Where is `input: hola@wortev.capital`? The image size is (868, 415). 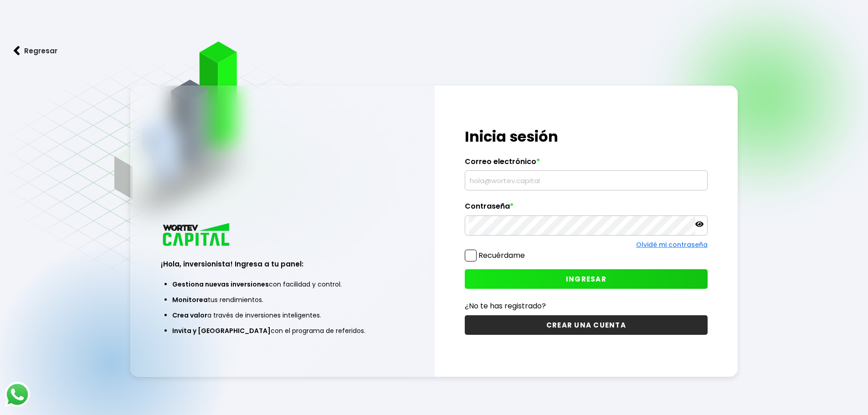
input: hola@wortev.capital is located at coordinates (586, 181).